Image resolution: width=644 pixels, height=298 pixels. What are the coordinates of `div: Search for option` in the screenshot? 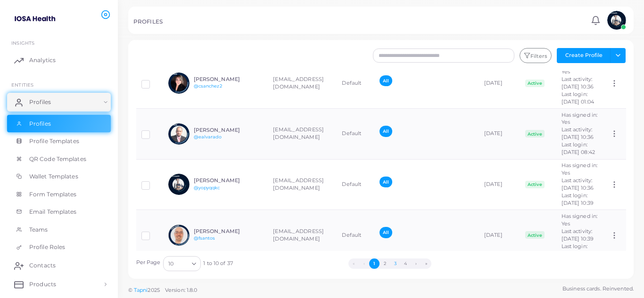 It's located at (182, 264).